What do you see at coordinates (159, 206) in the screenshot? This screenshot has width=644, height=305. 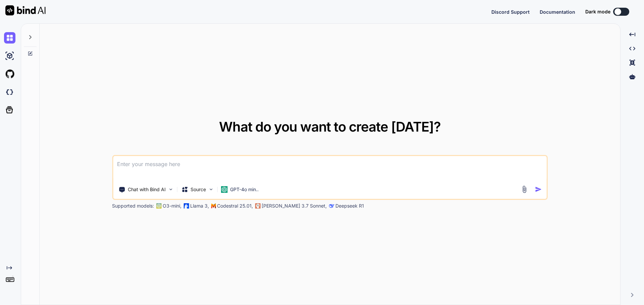 I see `img: GPT-4` at bounding box center [159, 206].